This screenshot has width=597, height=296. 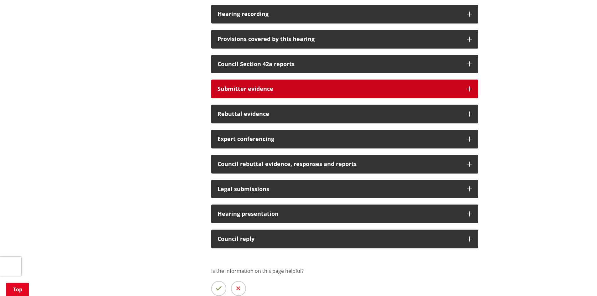 I want to click on h3: Hearing recording, so click(x=339, y=14).